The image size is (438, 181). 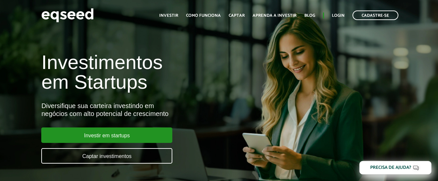 What do you see at coordinates (310, 15) in the screenshot?
I see `a: Blog` at bounding box center [310, 15].